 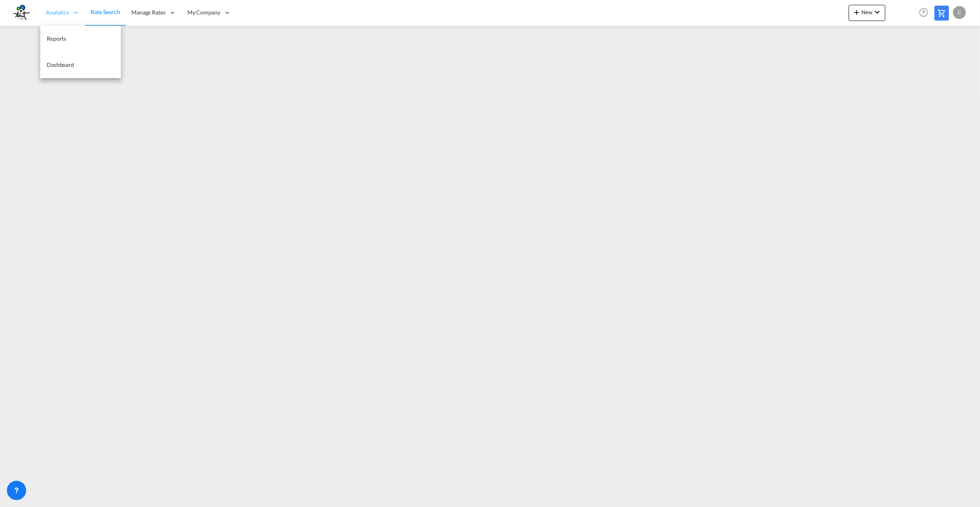 What do you see at coordinates (867, 12) in the screenshot?
I see `span: New` at bounding box center [867, 12].